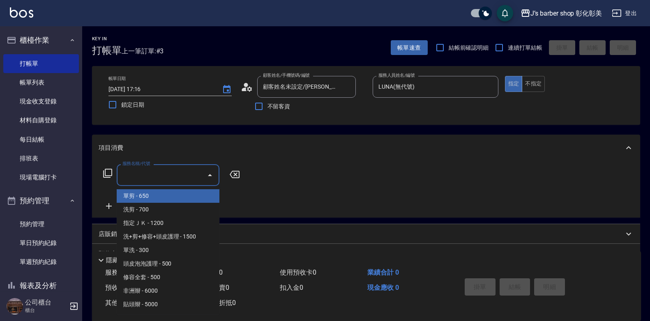  I want to click on button: 登出, so click(624, 13).